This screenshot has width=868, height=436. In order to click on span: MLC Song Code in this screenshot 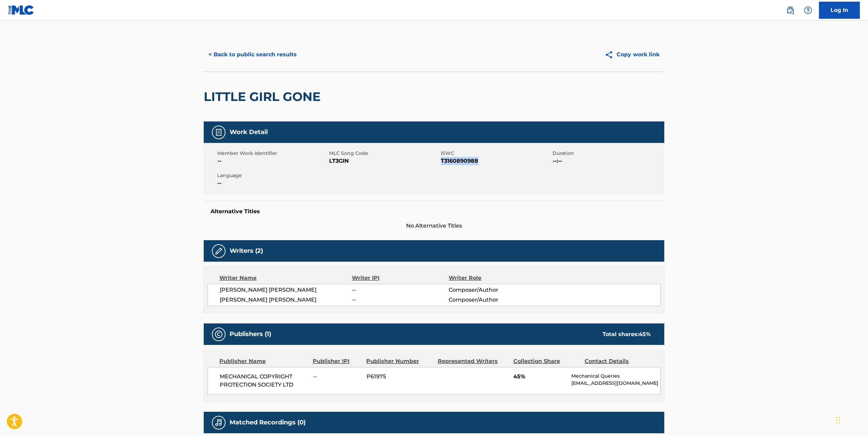, I will do `click(384, 153)`.